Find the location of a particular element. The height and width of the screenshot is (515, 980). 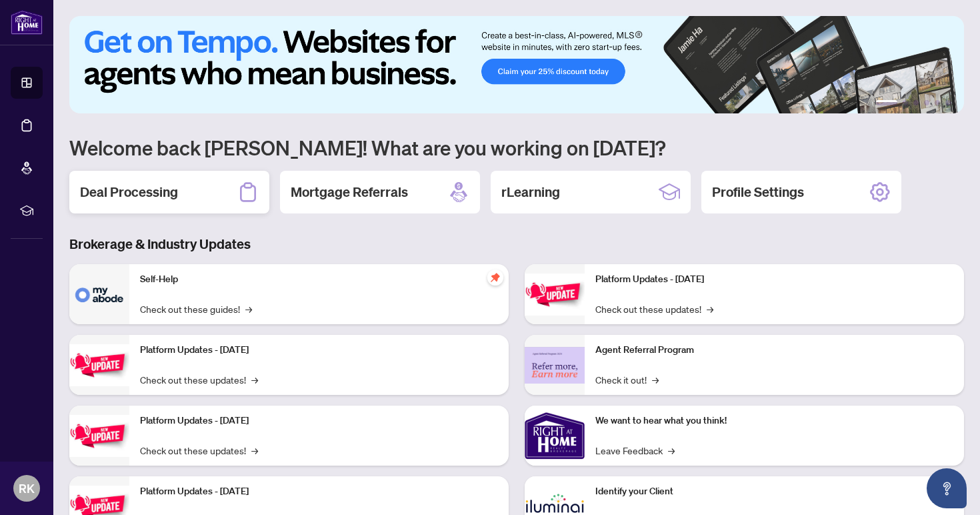

img: Platform Updates - September 16, 2025 is located at coordinates (99, 365).